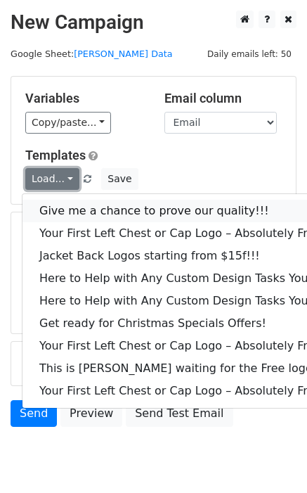  I want to click on a: Copy/paste..., so click(68, 122).